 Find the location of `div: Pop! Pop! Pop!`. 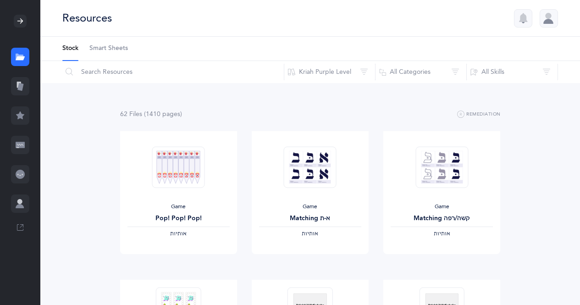

div: Pop! Pop! Pop! is located at coordinates (178, 218).